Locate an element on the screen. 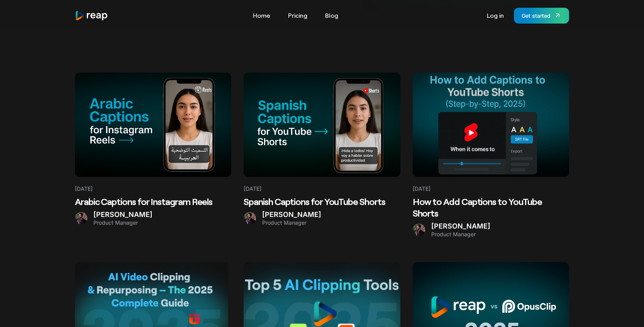 This screenshot has height=327, width=644. a: Blog is located at coordinates (332, 16).